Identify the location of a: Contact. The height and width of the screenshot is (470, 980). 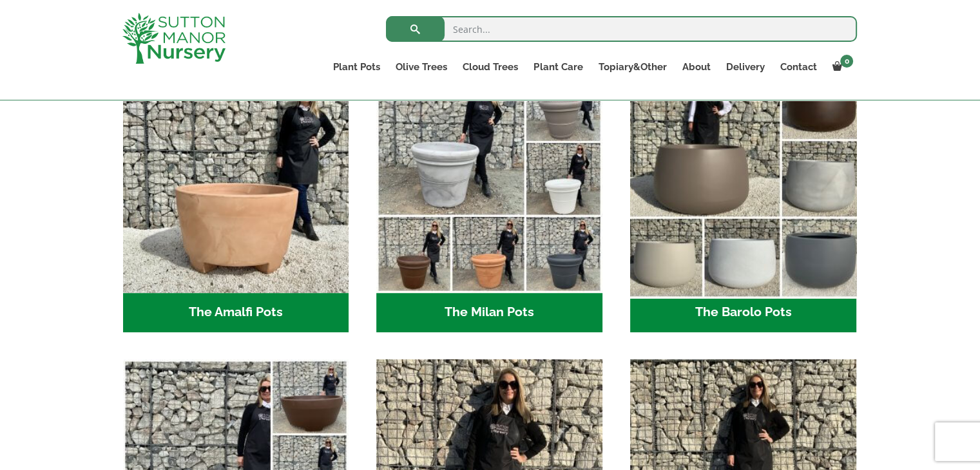
(797, 67).